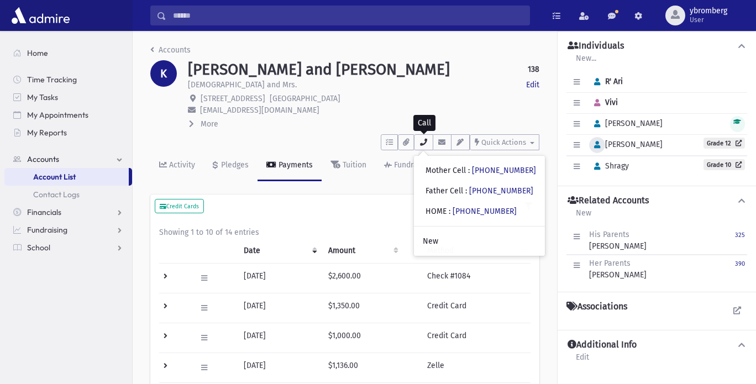 Image resolution: width=756 pixels, height=384 pixels. I want to click on a: Contact Logs, so click(68, 195).